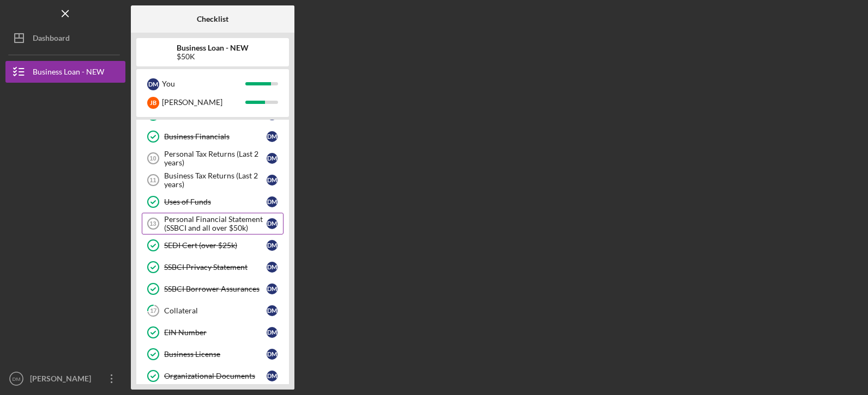  What do you see at coordinates (215, 289) in the screenshot?
I see `div: SSBCI Borrower Assurances` at bounding box center [215, 289].